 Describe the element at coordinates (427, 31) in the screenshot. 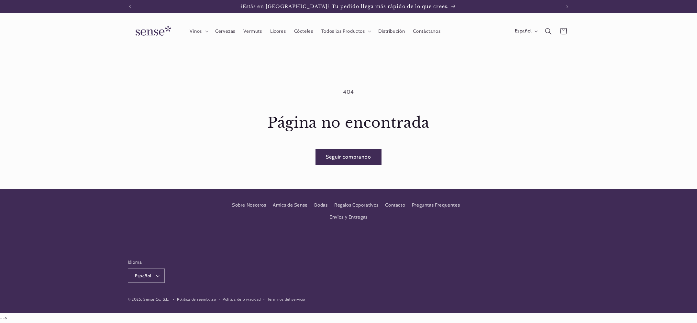

I see `span: Contáctanos` at that location.